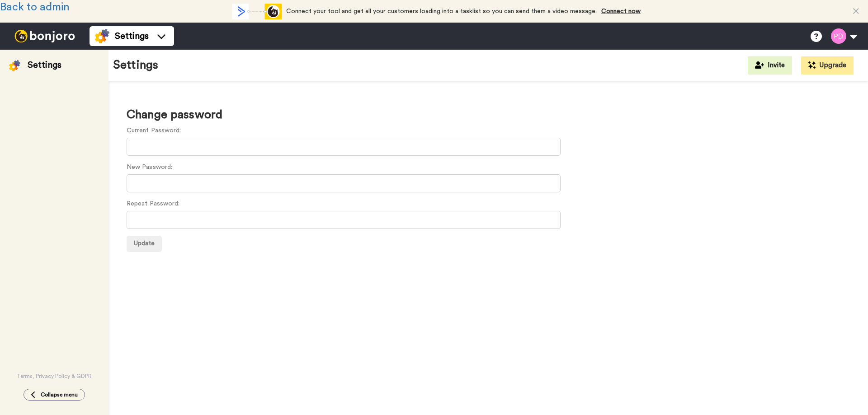  Describe the element at coordinates (153, 204) in the screenshot. I see `label: Repeat Password:` at that location.